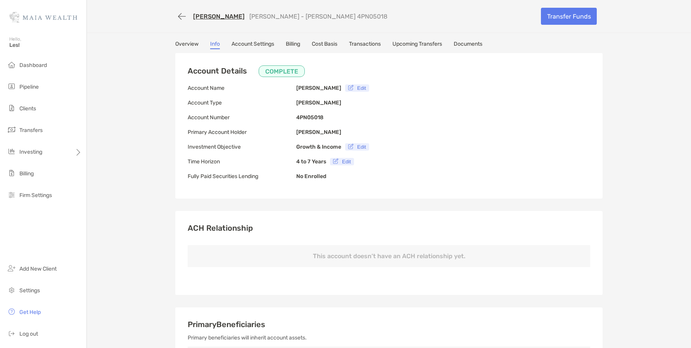 Image resolution: width=691 pixels, height=348 pixels. I want to click on img: Zoe Logo, so click(43, 17).